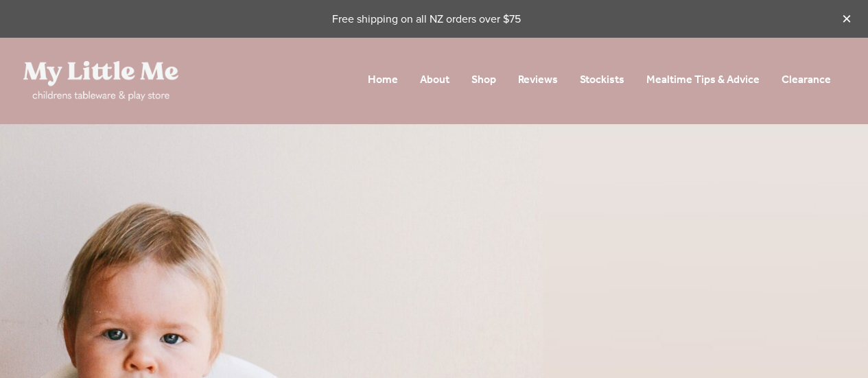 This screenshot has height=378, width=868. What do you see at coordinates (105, 81) in the screenshot?
I see `a: My Little Me Ltd homepage` at bounding box center [105, 81].